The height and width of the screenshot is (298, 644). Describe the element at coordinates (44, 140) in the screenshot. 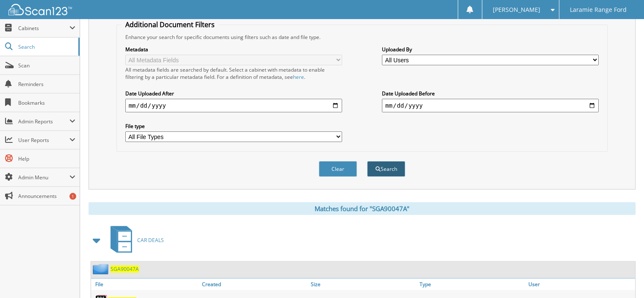

I see `span: User Reports` at that location.